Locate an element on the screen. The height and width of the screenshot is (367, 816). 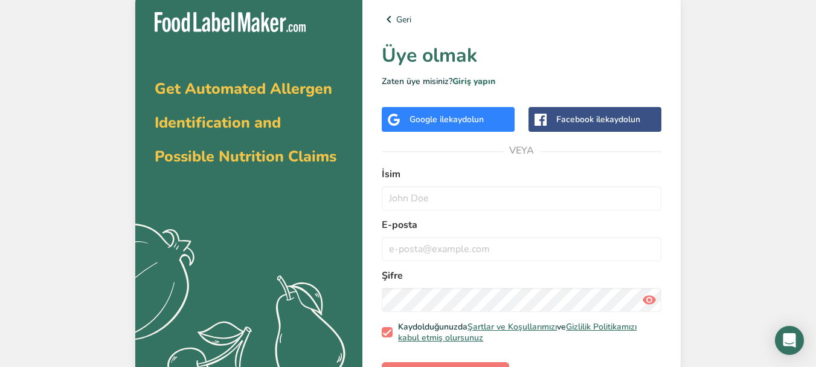
div: Intercom Messenger'ı açın is located at coordinates (790, 340).